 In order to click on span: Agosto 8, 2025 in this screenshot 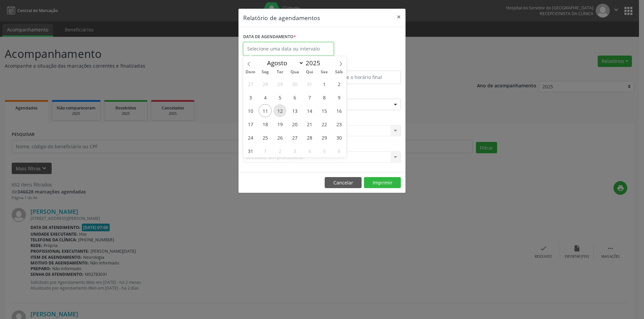, I will do `click(324, 97)`.